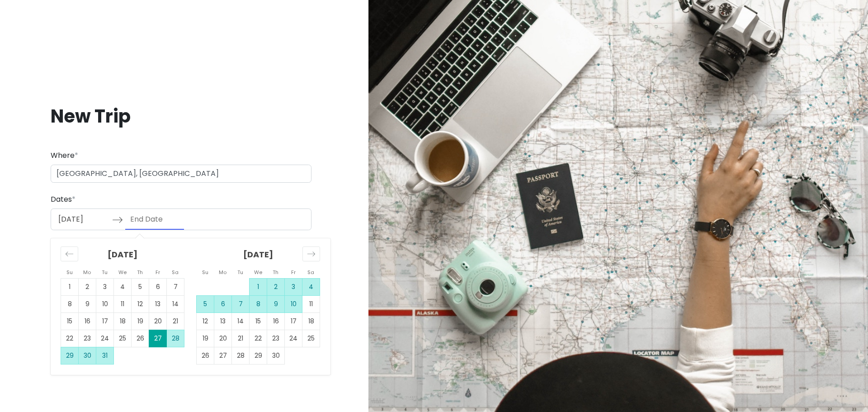 Image resolution: width=868 pixels, height=412 pixels. Describe the element at coordinates (311, 322) in the screenshot. I see `td: Choose Saturday, April 18, 2026 as your check-out date. It’s available.` at that location.